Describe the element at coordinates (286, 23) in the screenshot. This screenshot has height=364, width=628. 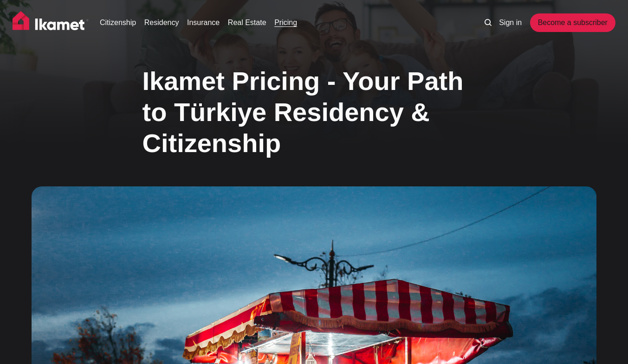
I see `a: Pricing` at that location.